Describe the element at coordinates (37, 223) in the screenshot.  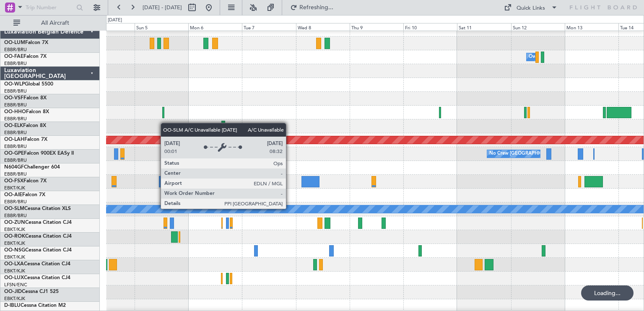
I see `a: OO-ZUNCessna Citation CJ4` at that location.